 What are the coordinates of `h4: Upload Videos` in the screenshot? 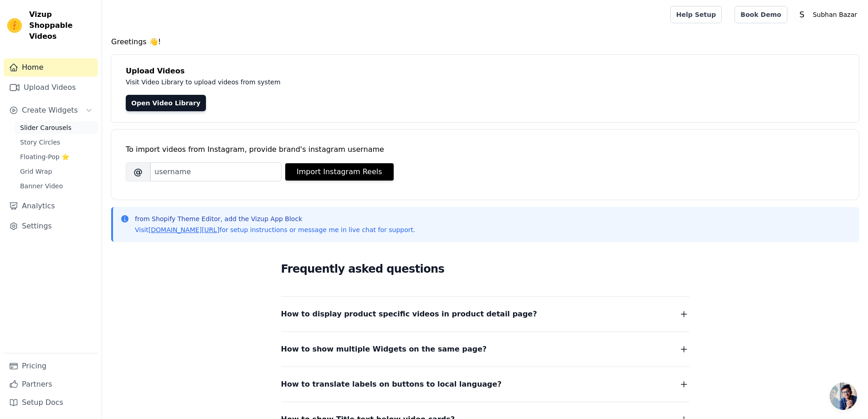 It's located at (485, 71).